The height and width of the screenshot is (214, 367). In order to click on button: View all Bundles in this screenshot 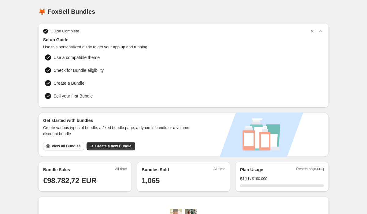, I will do `click(64, 146)`.